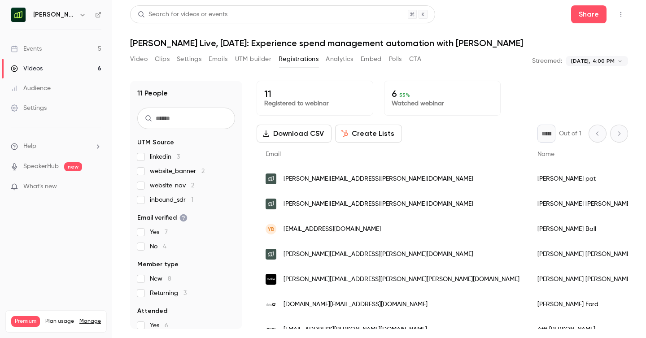  Describe the element at coordinates (294, 134) in the screenshot. I see `button: Download CSV` at that location.